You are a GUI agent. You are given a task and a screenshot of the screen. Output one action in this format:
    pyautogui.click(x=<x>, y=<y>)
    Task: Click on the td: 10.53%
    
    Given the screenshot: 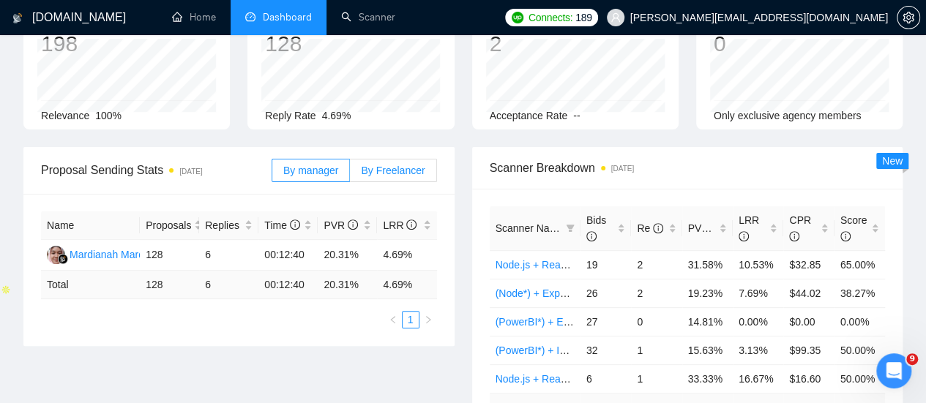 What is the action you would take?
    pyautogui.click(x=757, y=264)
    